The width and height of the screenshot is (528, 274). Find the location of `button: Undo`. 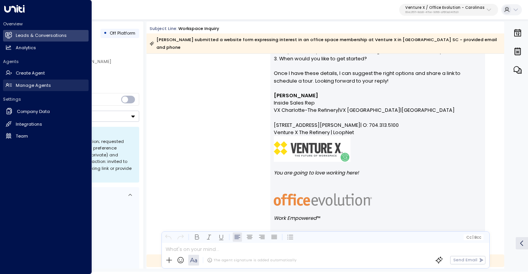

button: Undo is located at coordinates (168, 237).